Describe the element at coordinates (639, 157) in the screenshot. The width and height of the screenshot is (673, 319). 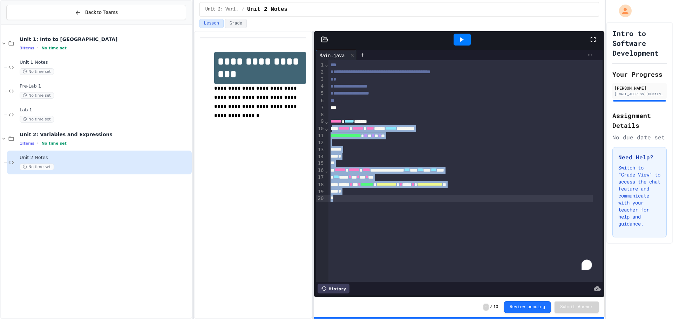
I see `h3: Need Help?` at that location.